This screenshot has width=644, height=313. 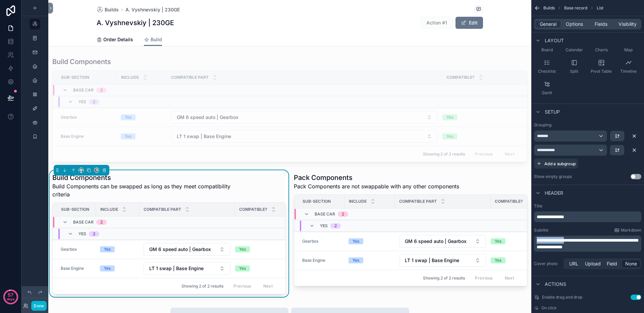 What do you see at coordinates (135, 23) in the screenshot?
I see `h1: A. Vyshnevskiy | 230GE` at bounding box center [135, 23].